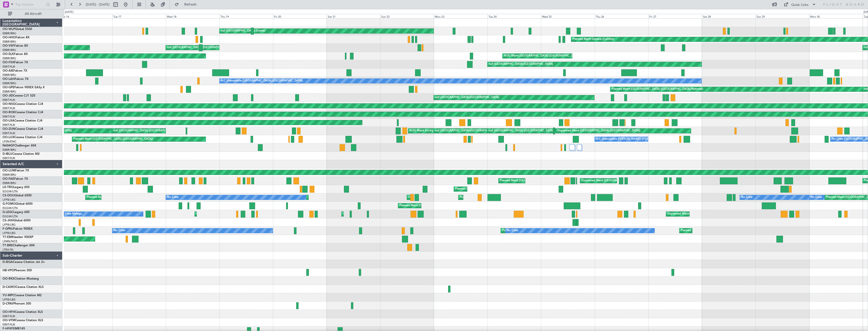 This screenshot has height=331, width=868. Describe the element at coordinates (8, 304) in the screenshot. I see `span: D-CPAV` at that location.